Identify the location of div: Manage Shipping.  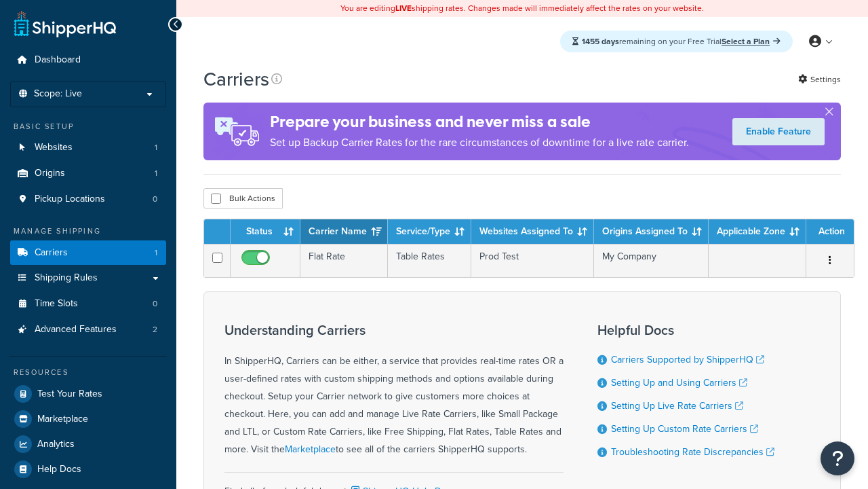
(88, 231).